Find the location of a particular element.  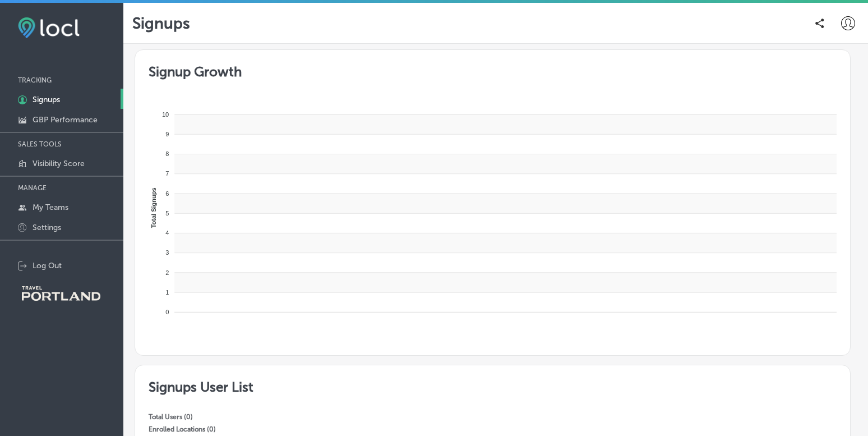

h2: Signups User List is located at coordinates (201, 386).